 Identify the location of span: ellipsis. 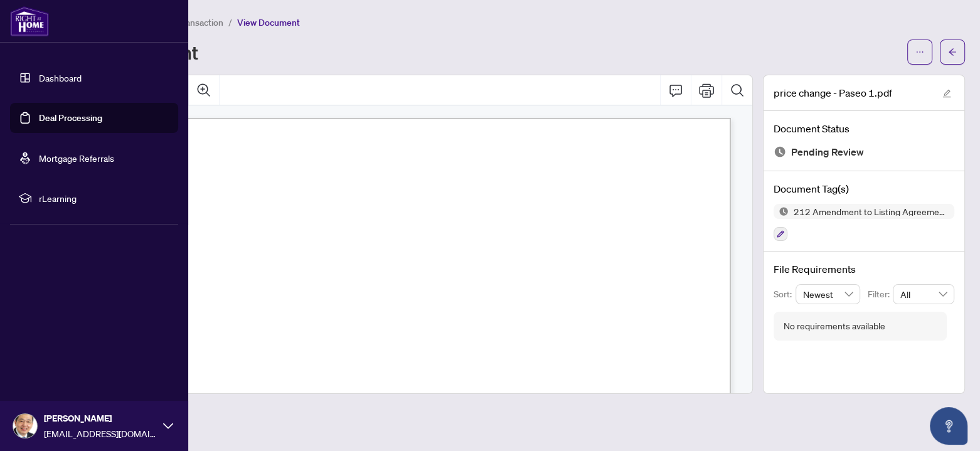
(920, 52).